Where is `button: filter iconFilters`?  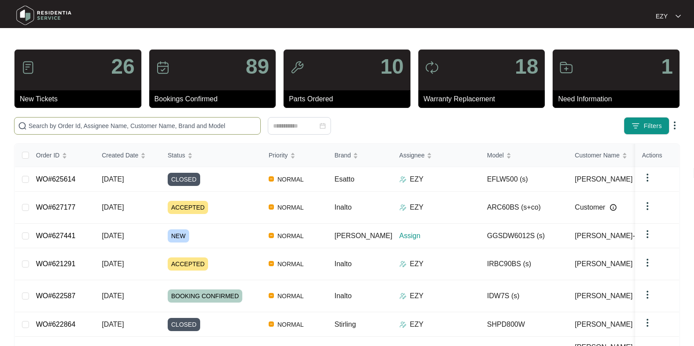
button: filter iconFilters is located at coordinates (646, 126).